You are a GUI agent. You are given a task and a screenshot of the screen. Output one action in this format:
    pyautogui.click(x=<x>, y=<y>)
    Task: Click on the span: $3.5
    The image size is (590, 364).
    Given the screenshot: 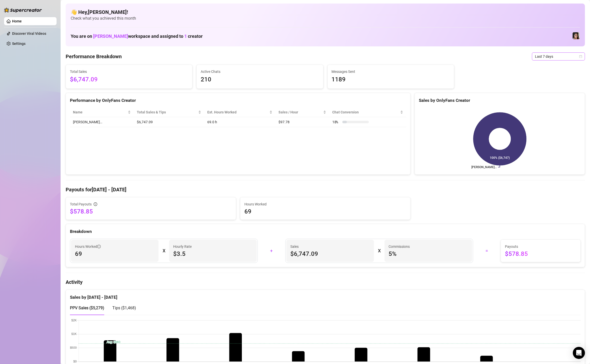 What is the action you would take?
    pyautogui.click(x=213, y=254)
    